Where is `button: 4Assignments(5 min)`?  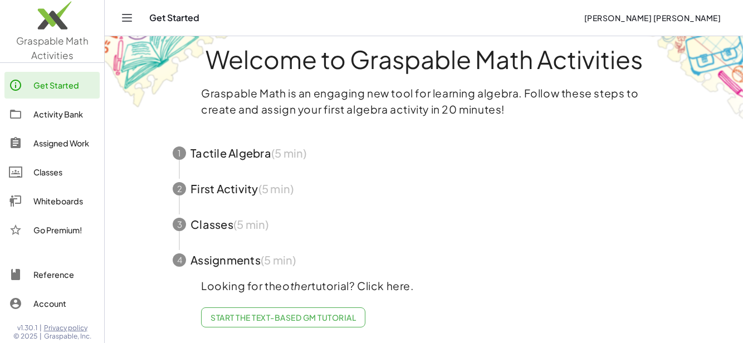 button: 4Assignments(5 min) is located at coordinates (424, 260).